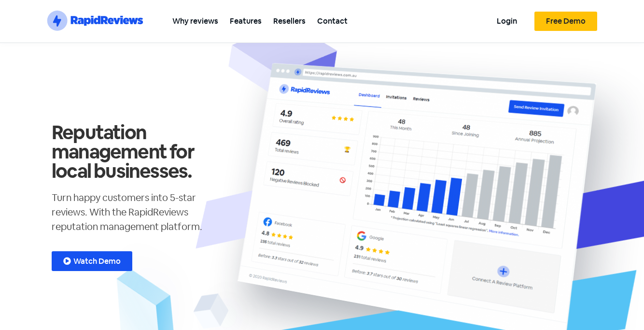  What do you see at coordinates (289, 21) in the screenshot?
I see `a: Resellers` at bounding box center [289, 21].